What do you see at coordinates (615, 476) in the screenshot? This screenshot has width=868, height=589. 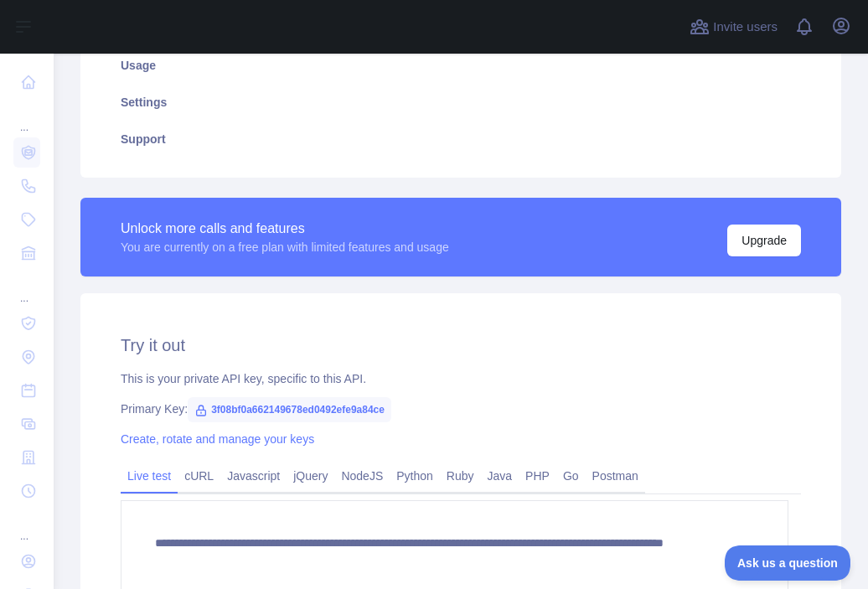 I see `a: Postman` at bounding box center [615, 476].